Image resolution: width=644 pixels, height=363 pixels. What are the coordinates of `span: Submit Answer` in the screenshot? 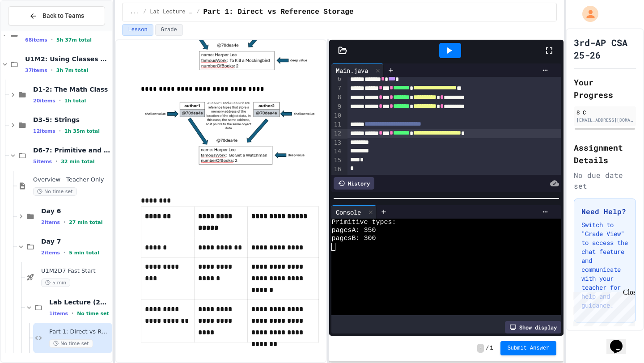 It's located at (528, 348).